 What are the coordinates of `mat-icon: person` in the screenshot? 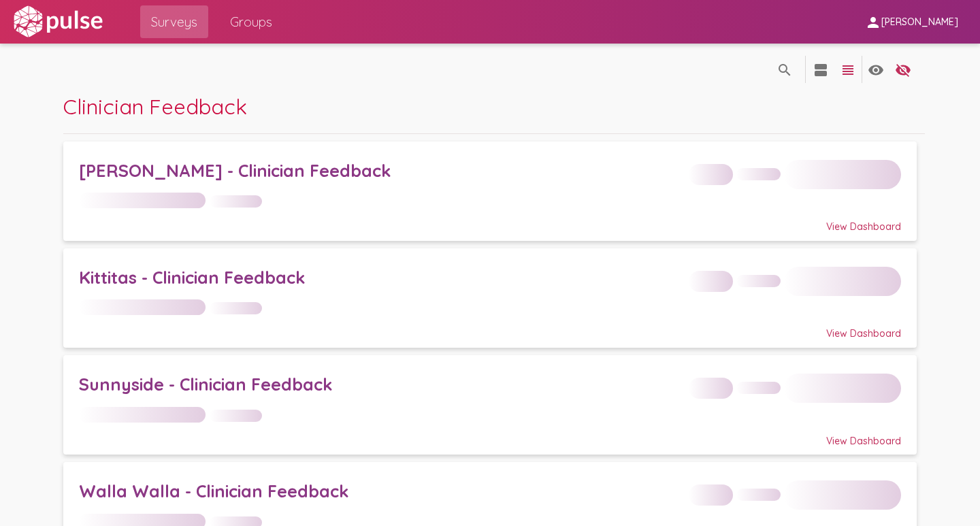 It's located at (873, 23).